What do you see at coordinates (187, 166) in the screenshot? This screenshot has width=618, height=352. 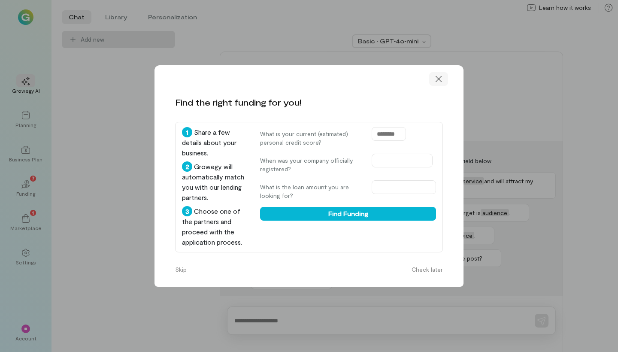 I see `div: 2` at bounding box center [187, 166].